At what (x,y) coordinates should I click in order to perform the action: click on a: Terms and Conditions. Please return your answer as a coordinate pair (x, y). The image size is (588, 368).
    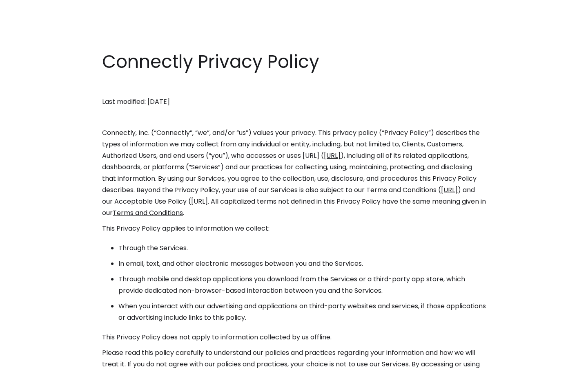
    Looking at the image, I should click on (148, 213).